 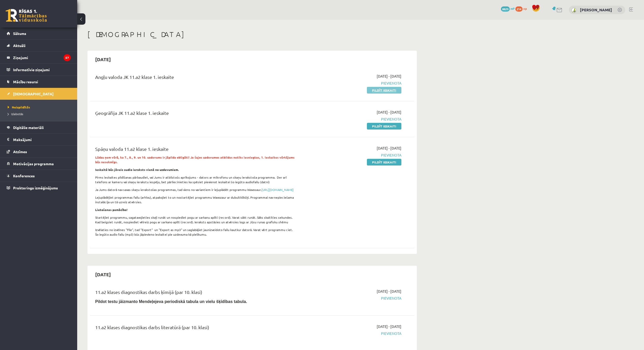 What do you see at coordinates (38, 82) in the screenshot?
I see `a: Mācību resursi` at bounding box center [38, 82].